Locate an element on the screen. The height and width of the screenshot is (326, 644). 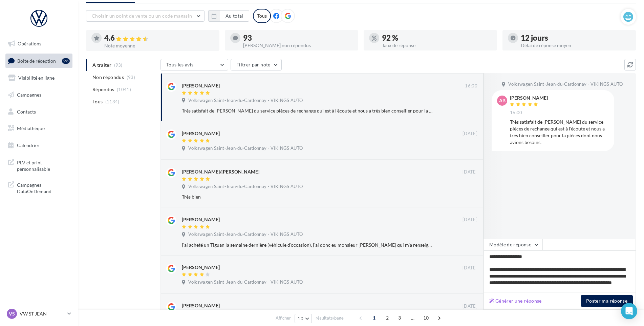
button: Filtrer par note is located at coordinates (256, 65).